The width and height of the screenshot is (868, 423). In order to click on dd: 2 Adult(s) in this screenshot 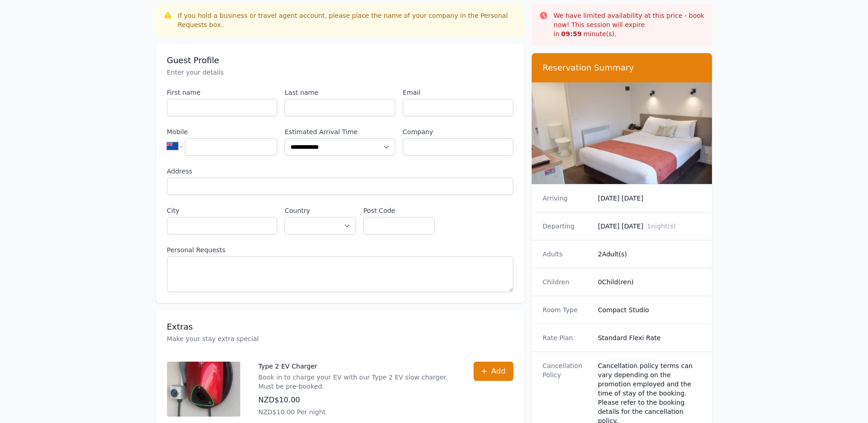, I will do `click(650, 254)`.